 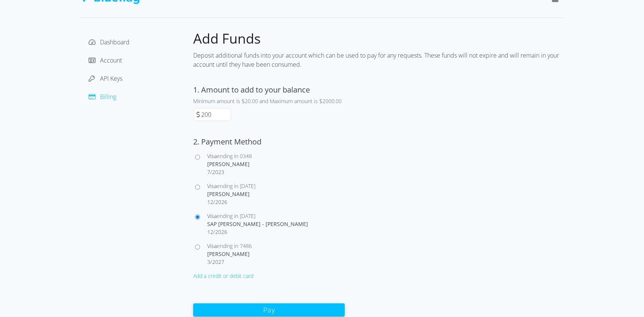 I want to click on span: Add Funds, so click(x=227, y=38).